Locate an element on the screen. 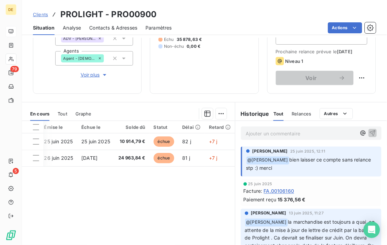 This screenshot has width=387, height=245. div: Open Intercom Messenger is located at coordinates (372, 230).